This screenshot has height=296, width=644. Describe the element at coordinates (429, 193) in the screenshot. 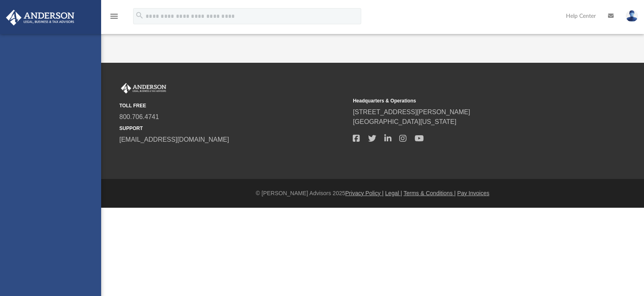

I see `a: Terms & Conditions |` at that location.